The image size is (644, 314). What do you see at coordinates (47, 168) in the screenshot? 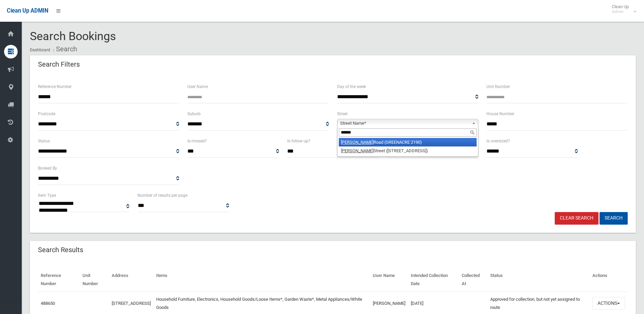
I see `label: Booked By` at bounding box center [47, 168].